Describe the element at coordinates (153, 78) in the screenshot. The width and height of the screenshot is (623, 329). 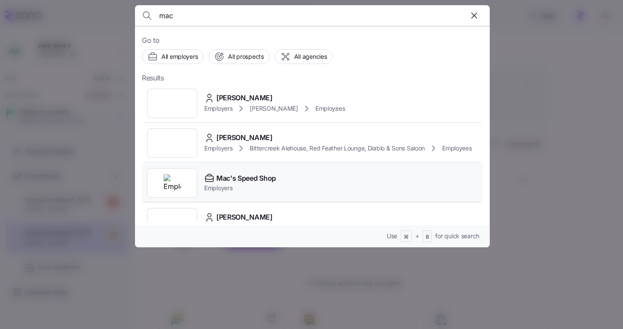
I see `span: Results` at that location.